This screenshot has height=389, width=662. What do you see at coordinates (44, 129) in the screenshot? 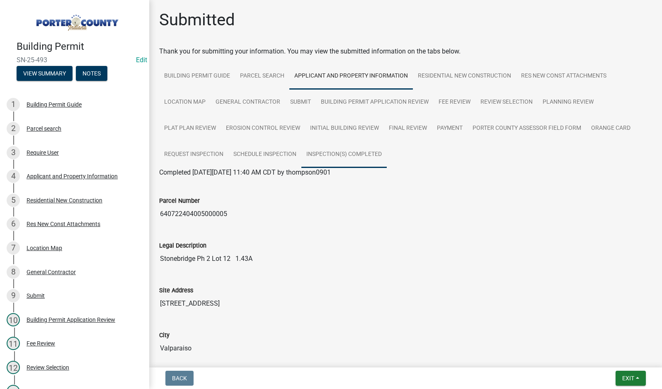
I see `div: Parcel search` at bounding box center [44, 129].